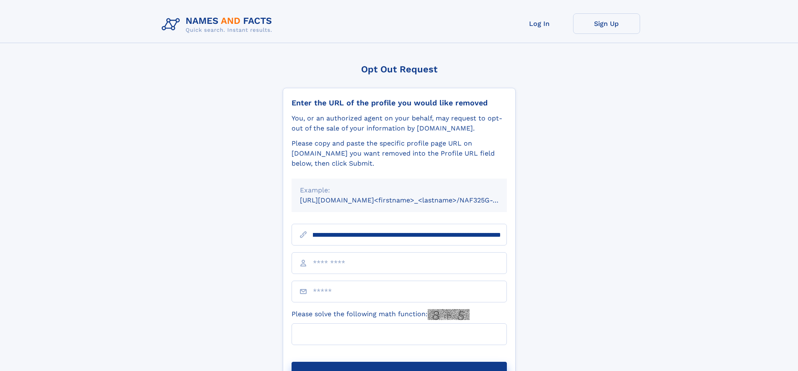 This screenshot has height=371, width=798. Describe the element at coordinates (606, 23) in the screenshot. I see `a: Sign Up` at that location.